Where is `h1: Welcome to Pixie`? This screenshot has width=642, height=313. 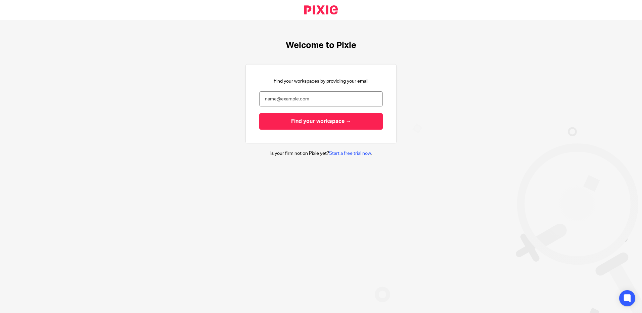
h1: Welcome to Pixie is located at coordinates (321, 45).